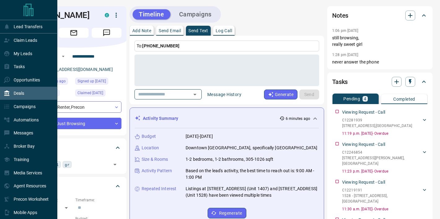 This screenshot has width=440, height=219. What do you see at coordinates (157, 171) in the screenshot?
I see `p: Activity Pattern` at bounding box center [157, 171].